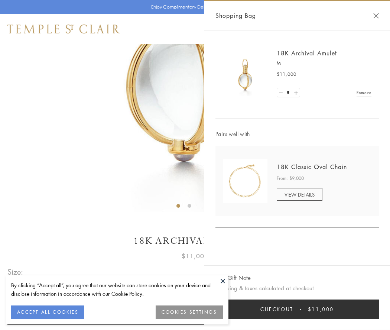 Image resolution: width=390 pixels, height=330 pixels. What do you see at coordinates (64, 29) in the screenshot?
I see `img: Temple St. Clair` at bounding box center [64, 29].